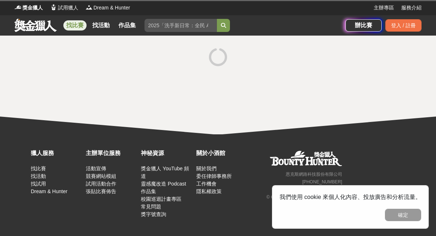 The width and height of the screenshot is (436, 236). Describe the element at coordinates (38, 183) in the screenshot. I see `a: 找試用` at that location.